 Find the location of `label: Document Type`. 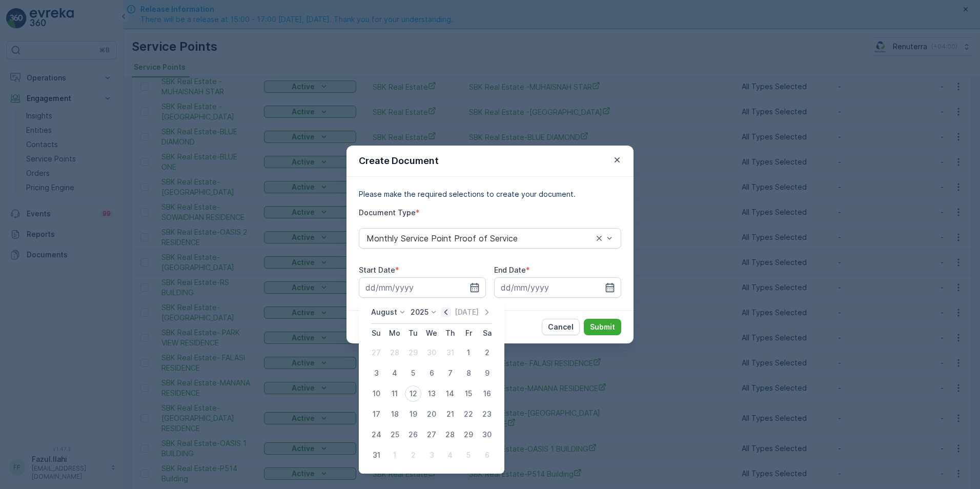

label: Document Type is located at coordinates (386, 212).